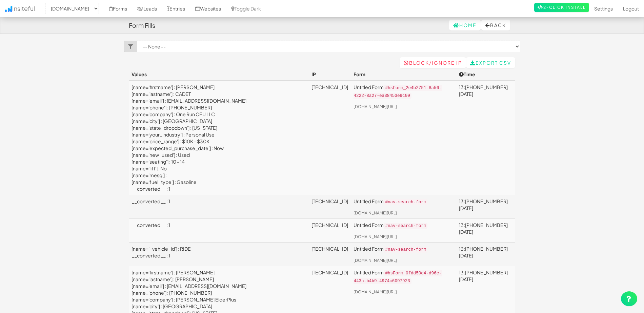 This screenshot has height=313, width=644. Describe the element at coordinates (397, 277) in the screenshot. I see `code: #hsForm_0fdd50d4-d96c-443a-b4b9-4974c6097923` at that location.